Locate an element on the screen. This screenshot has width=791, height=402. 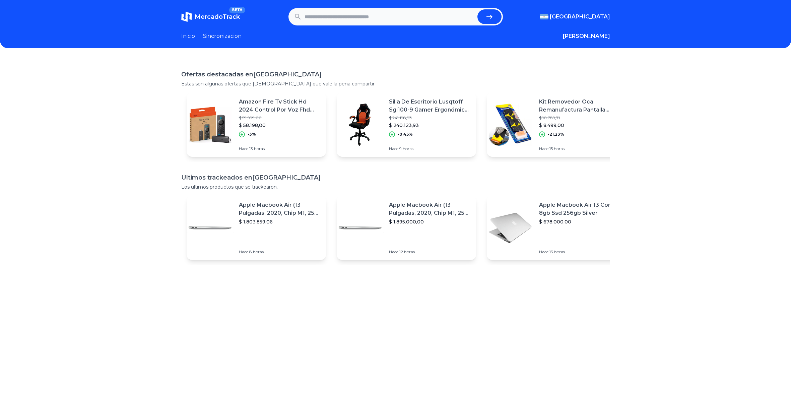
p: Hace 15 horas is located at coordinates (580, 149).